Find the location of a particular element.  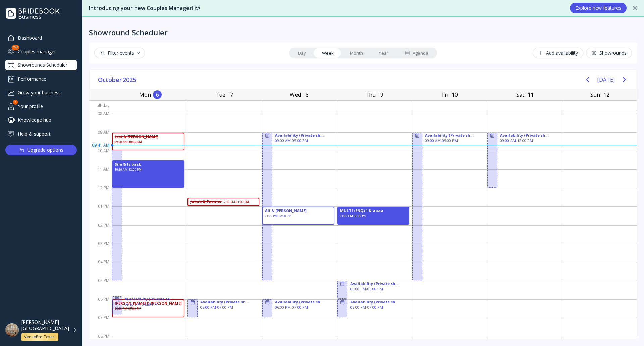

div: Add availability is located at coordinates (557, 53).